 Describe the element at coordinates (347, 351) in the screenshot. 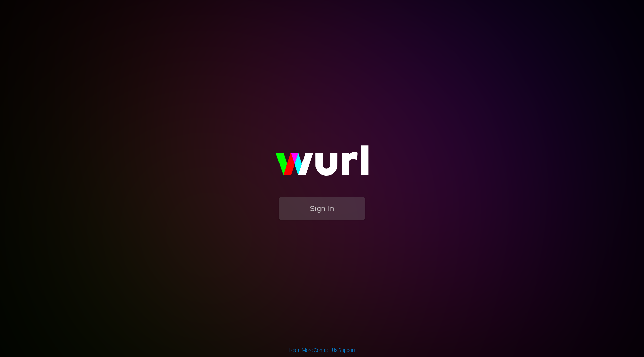

I see `a: Support` at that location.